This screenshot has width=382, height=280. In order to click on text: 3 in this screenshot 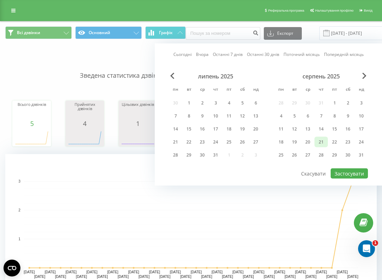, I will do `click(19, 181)`.